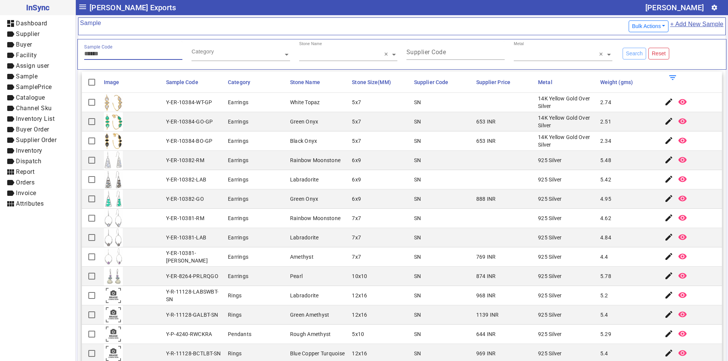  Describe the element at coordinates (310, 315) in the screenshot. I see `div: Green Amethyst` at that location.